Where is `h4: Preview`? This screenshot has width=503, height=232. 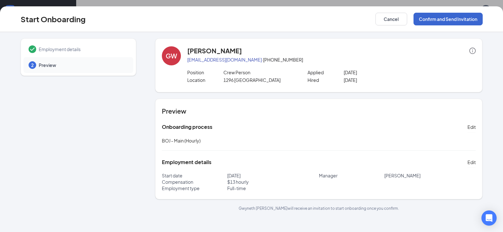
h4: Preview is located at coordinates (319, 111).